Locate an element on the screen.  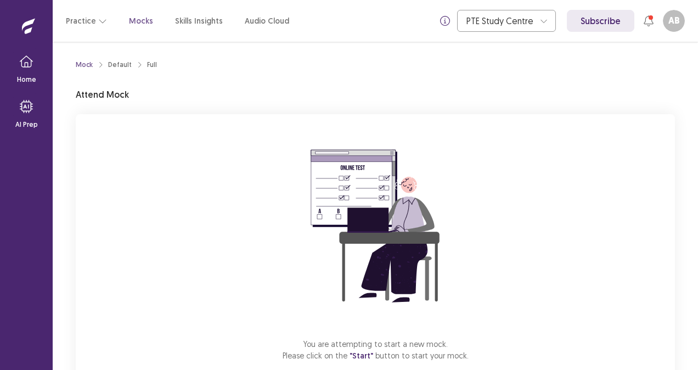
button: info is located at coordinates (445, 21).